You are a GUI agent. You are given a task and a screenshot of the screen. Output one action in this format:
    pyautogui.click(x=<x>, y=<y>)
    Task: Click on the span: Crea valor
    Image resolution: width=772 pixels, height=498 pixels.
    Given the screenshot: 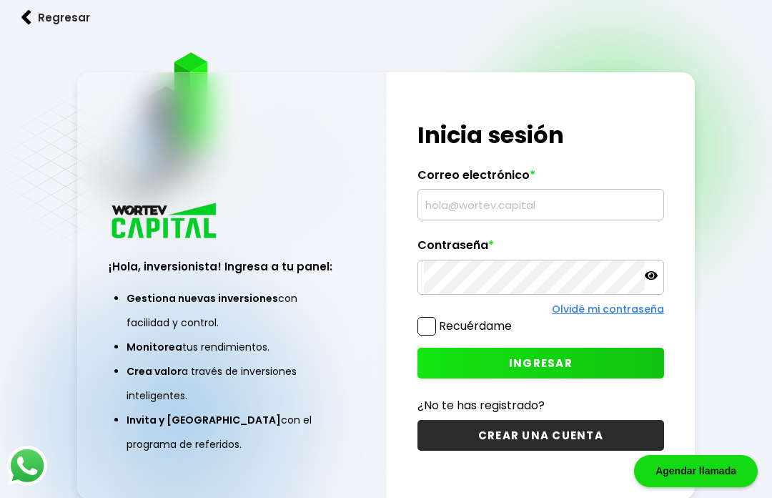 What is the action you would take?
    pyautogui.click(x=154, y=371)
    